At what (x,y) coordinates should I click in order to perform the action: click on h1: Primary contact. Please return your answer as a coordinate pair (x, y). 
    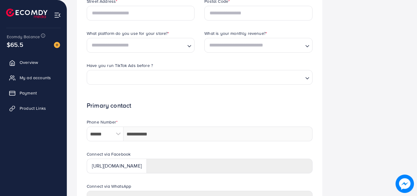
    Looking at the image, I should click on (199, 106).